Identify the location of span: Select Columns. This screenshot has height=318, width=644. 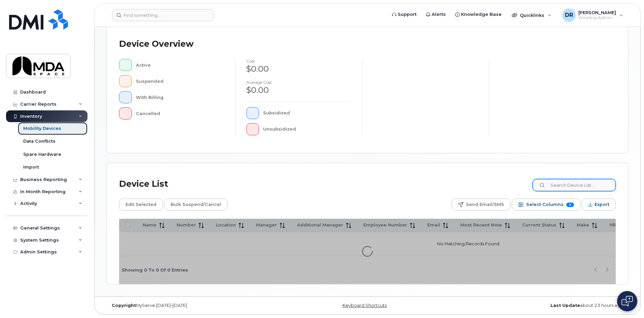
(545, 205).